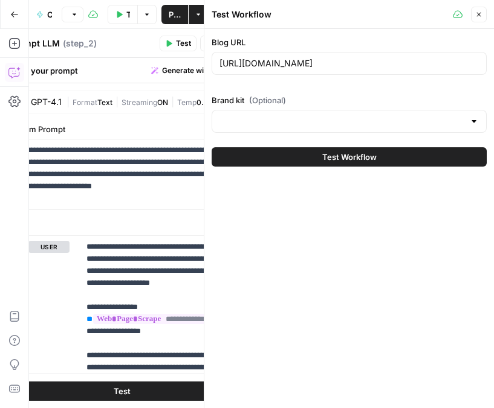 The height and width of the screenshot is (408, 494). What do you see at coordinates (202, 102) in the screenshot?
I see `span: 0.7` at bounding box center [202, 102].